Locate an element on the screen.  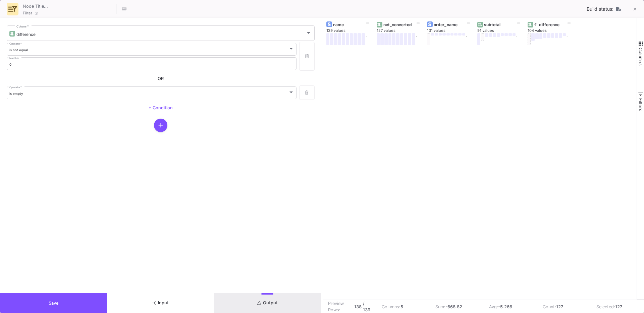
div: 139 values is located at coordinates (352, 31).